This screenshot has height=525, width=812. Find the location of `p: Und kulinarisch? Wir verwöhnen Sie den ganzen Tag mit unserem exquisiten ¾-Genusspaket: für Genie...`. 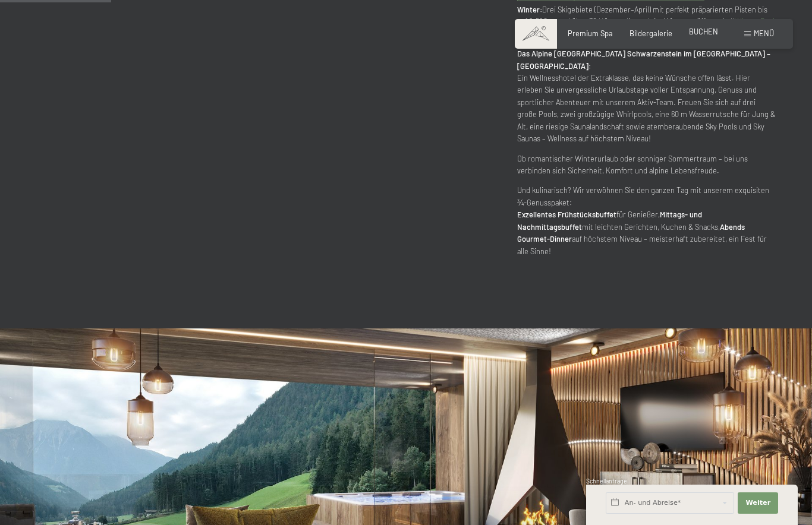

p: Und kulinarisch? Wir verwöhnen Sie den ganzen Tag mit unserem exquisiten ¾-Genusspaket: für Genie... is located at coordinates (647, 220).